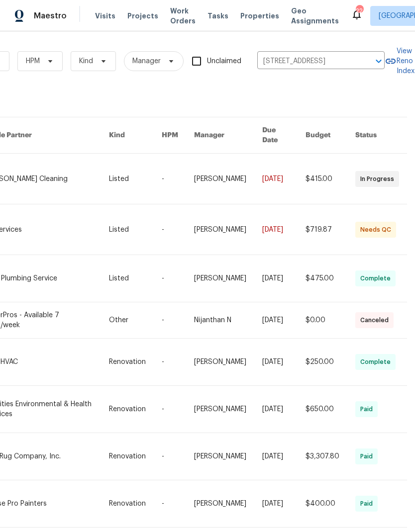 This screenshot has width=415, height=532. Describe the element at coordinates (105, 16) in the screenshot. I see `span: Visits` at that location.